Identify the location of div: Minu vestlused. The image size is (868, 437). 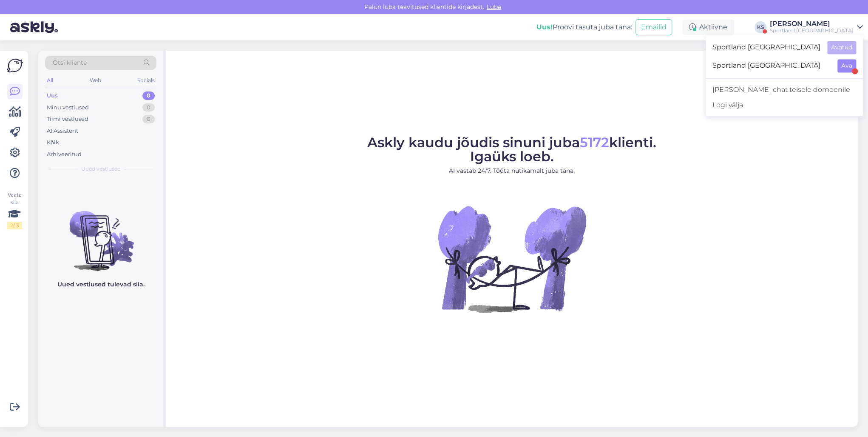
(67, 108).